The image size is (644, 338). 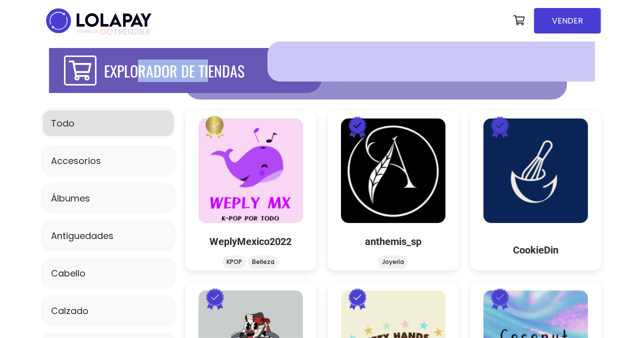 What do you see at coordinates (263, 262) in the screenshot?
I see `li: Belleza` at bounding box center [263, 262].